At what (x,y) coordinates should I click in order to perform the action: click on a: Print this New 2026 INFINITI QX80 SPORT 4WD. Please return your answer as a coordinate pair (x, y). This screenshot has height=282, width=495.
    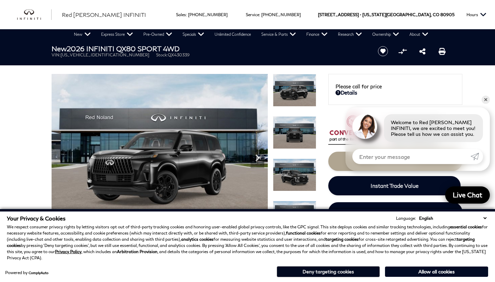
    Looking at the image, I should click on (442, 51).